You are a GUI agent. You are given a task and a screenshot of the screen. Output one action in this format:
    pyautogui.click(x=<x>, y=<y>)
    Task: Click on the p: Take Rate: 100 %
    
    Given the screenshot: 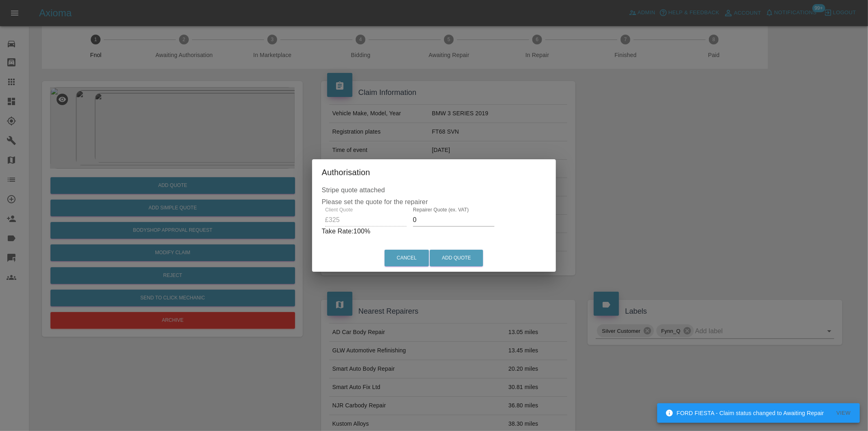 What is the action you would take?
    pyautogui.click(x=434, y=231)
    